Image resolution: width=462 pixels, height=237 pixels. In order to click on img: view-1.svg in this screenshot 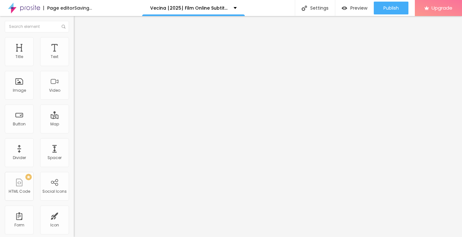, I will do `click(344, 8)`.